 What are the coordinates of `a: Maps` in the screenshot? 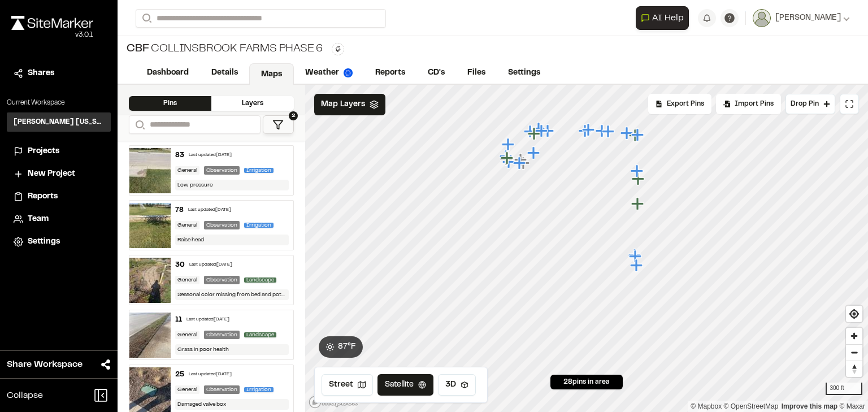 It's located at (271, 74).